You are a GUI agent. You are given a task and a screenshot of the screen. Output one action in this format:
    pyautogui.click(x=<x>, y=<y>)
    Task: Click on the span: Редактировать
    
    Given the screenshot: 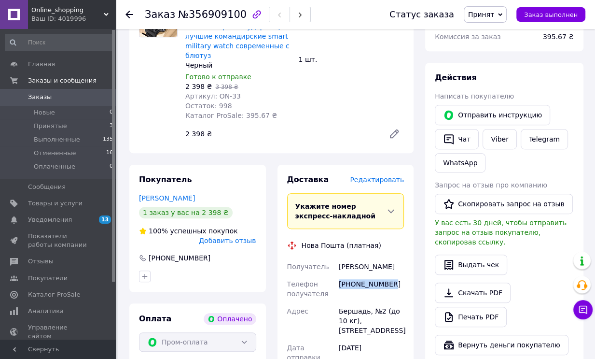 What is the action you would take?
    pyautogui.click(x=377, y=180)
    